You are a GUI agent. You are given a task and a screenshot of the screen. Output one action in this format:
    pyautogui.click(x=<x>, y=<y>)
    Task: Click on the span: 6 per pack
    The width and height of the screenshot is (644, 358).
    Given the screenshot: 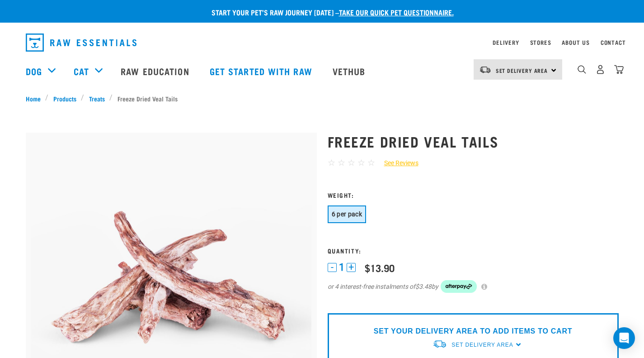 What is the action you would take?
    pyautogui.click(x=348, y=214)
    